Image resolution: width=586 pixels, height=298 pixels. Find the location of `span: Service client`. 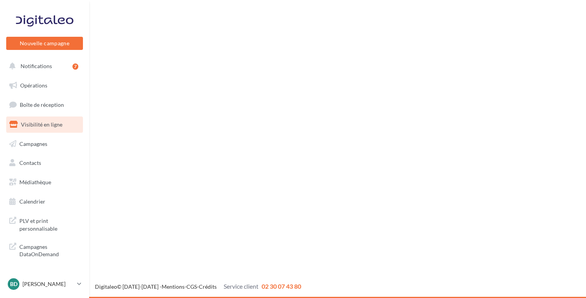

span: Service client is located at coordinates (241, 286).